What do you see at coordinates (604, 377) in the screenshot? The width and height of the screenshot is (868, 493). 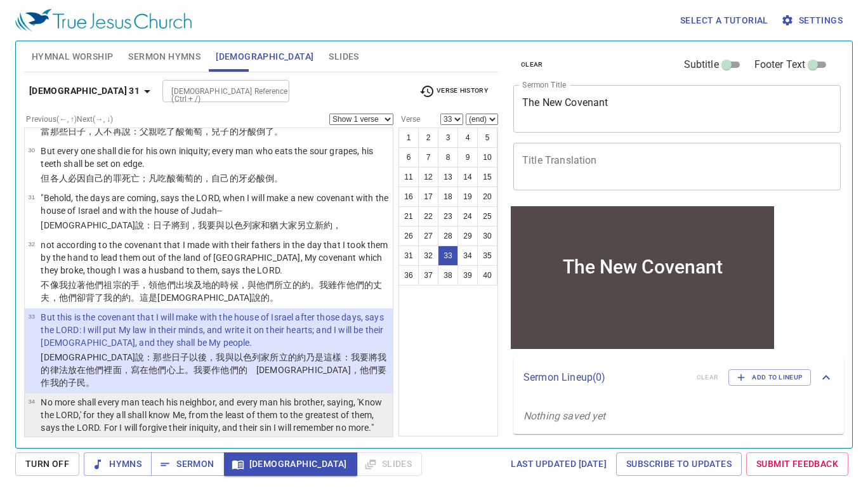 I see `p: Sermon Lineup ( 0 )` at bounding box center [604, 377].